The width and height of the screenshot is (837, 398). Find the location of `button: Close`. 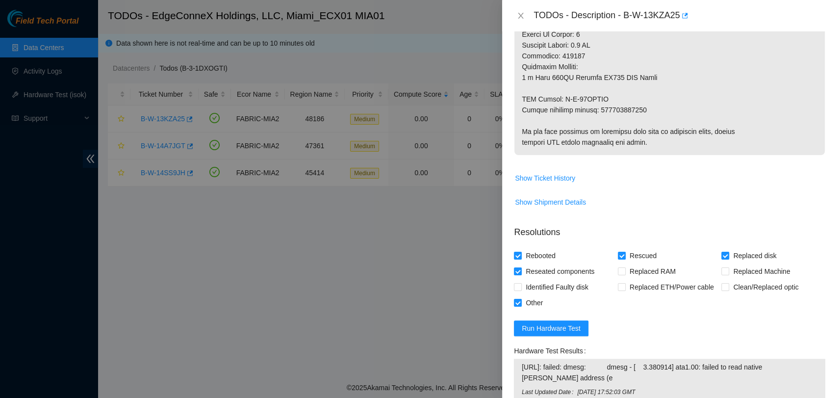

button: Close is located at coordinates (521, 16).